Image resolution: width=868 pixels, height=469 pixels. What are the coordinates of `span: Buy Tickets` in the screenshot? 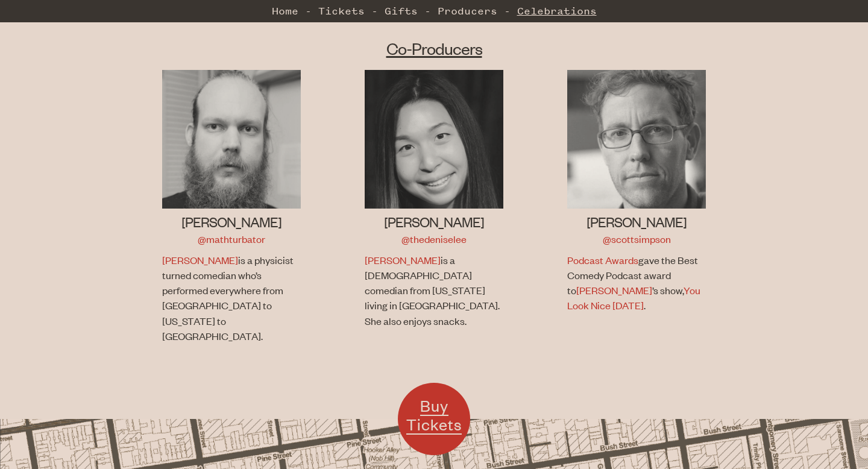 It's located at (434, 414).